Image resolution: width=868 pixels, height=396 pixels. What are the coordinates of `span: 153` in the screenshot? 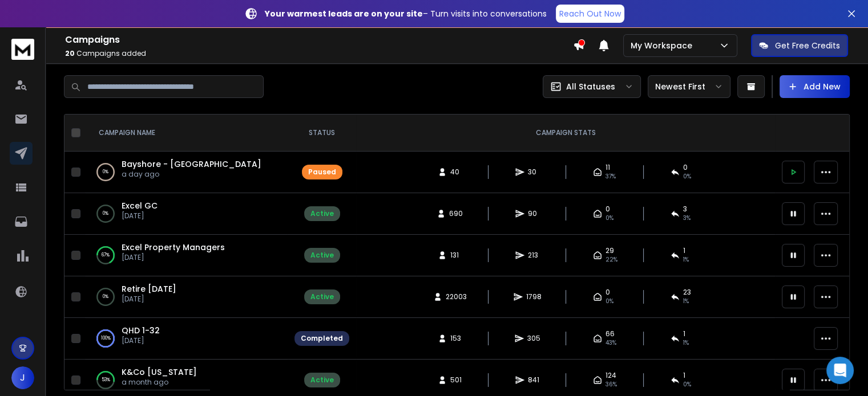 It's located at (456, 338).